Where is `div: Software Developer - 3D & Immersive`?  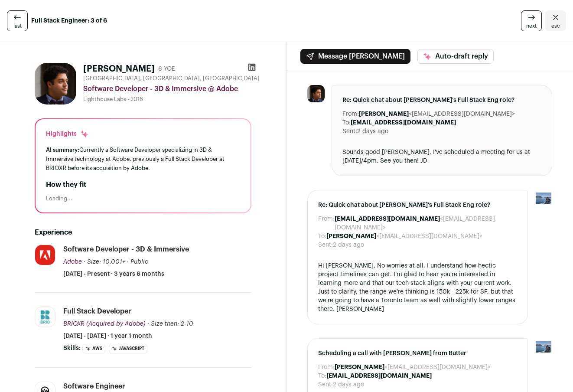
div: Software Developer - 3D & Immersive is located at coordinates (126, 249).